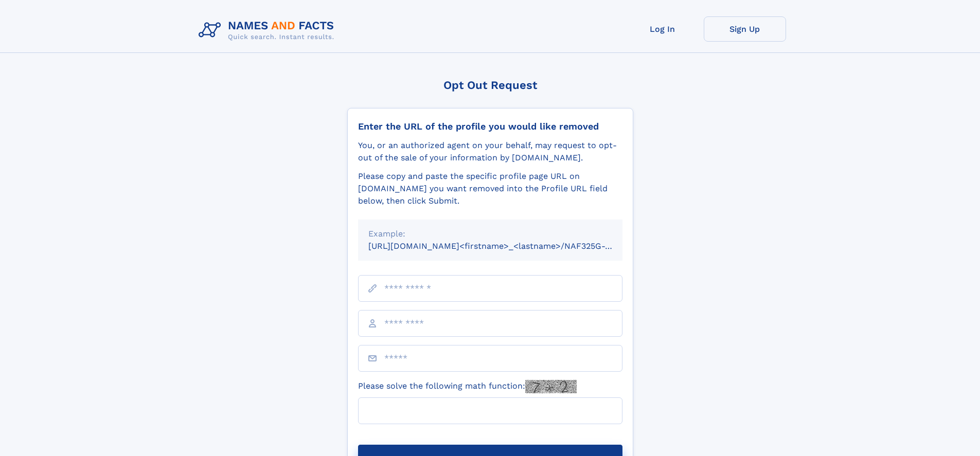 This screenshot has width=980, height=456. Describe the element at coordinates (490, 127) in the screenshot. I see `div: Enter the URL of the profile you would like removed` at that location.